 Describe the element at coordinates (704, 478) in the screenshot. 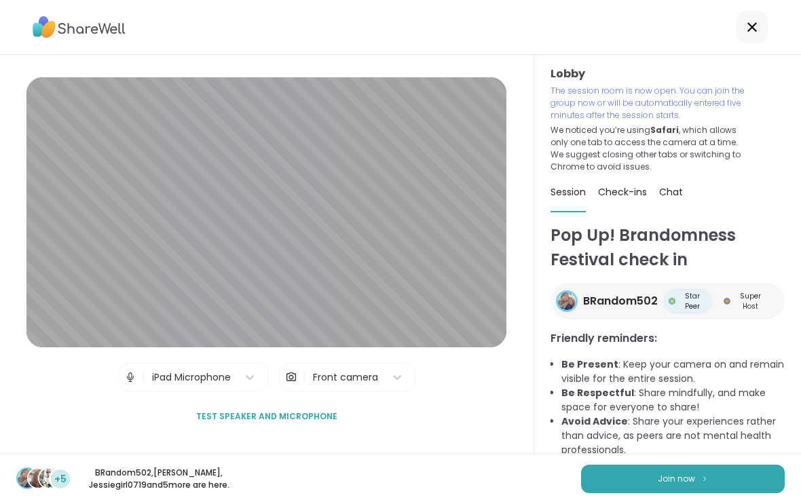

I see `img: ShareWell Logomark` at that location.